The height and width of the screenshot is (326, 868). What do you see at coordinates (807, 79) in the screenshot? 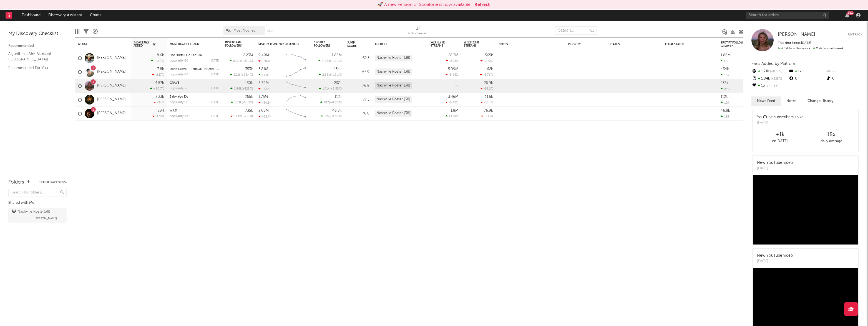
I see `div: 0` at bounding box center [807, 79].